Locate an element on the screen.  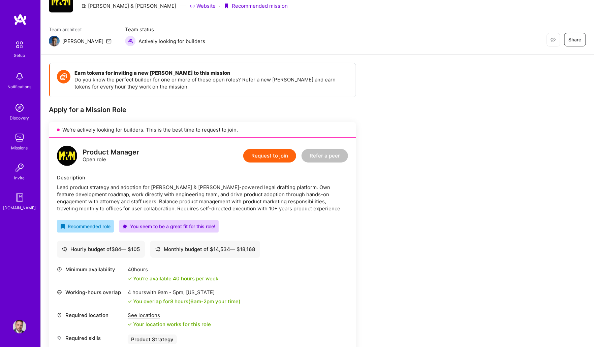
img: discovery is located at coordinates (20, 108).